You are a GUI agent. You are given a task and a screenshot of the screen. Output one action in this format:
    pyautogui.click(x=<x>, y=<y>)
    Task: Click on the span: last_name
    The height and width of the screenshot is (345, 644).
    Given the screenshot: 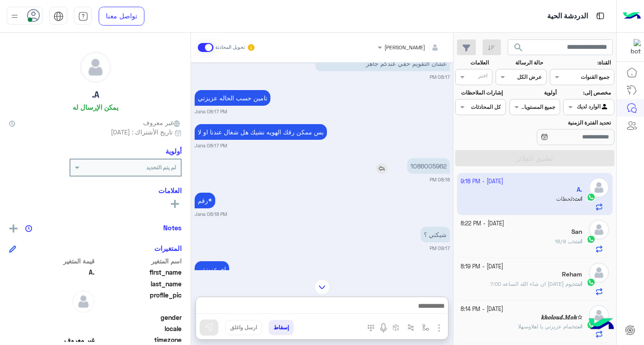 What is the action you would take?
    pyautogui.click(x=139, y=284)
    